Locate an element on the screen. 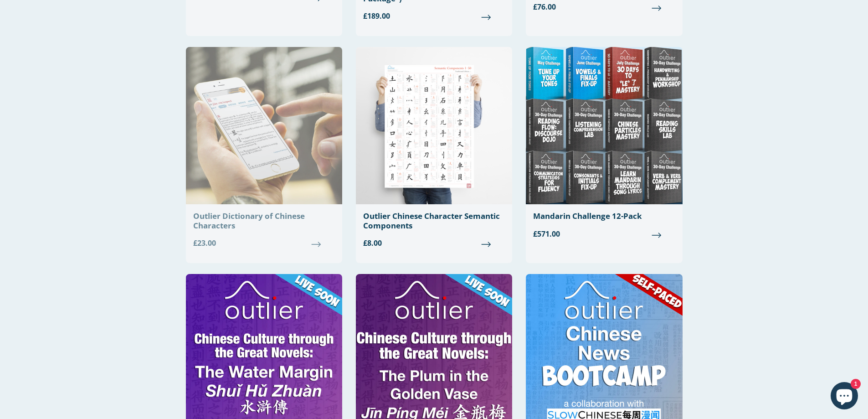  span: £8.00 is located at coordinates (434, 243).